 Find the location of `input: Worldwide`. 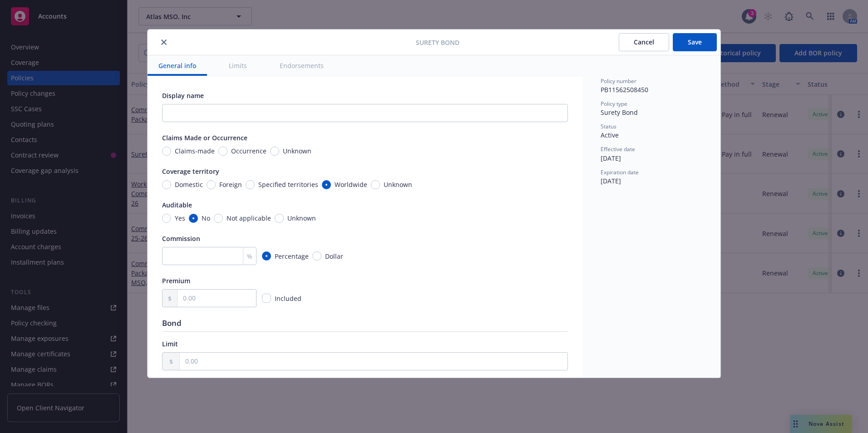

input: Worldwide is located at coordinates (326, 185).